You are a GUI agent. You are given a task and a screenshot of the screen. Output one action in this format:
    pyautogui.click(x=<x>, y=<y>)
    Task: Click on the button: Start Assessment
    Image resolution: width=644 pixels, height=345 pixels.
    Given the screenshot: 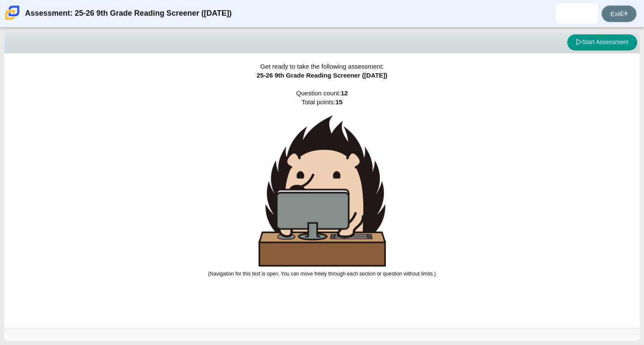 What is the action you would take?
    pyautogui.click(x=602, y=42)
    